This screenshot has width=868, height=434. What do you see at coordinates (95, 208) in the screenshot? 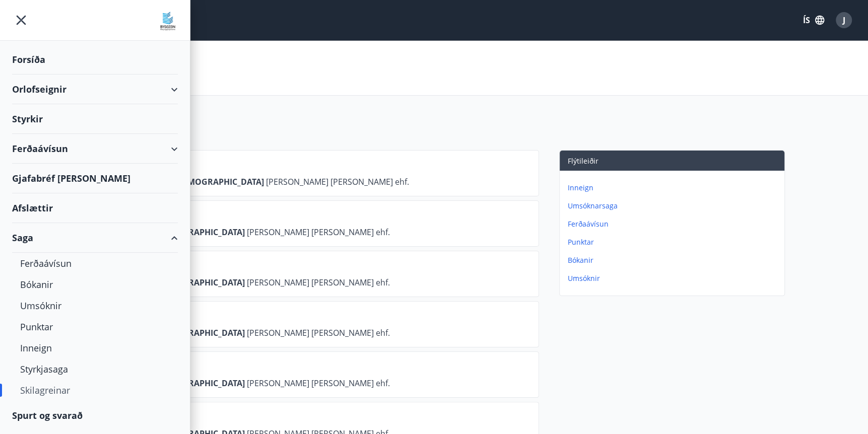
I see `div: Afslættir` at bounding box center [95, 208].